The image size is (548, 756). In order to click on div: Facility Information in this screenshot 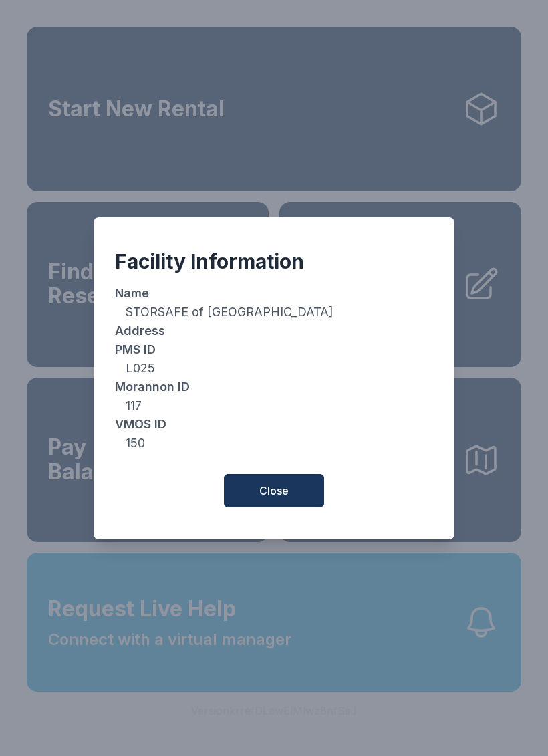, I will do `click(274, 261)`.